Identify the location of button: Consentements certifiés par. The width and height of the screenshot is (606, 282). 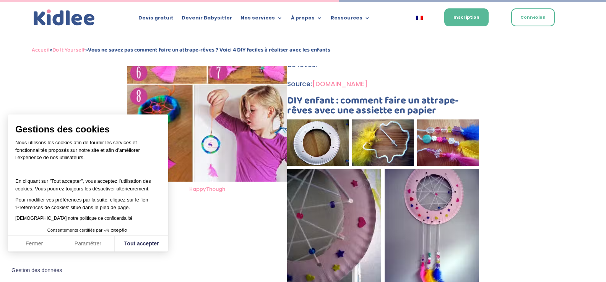
(88, 231).